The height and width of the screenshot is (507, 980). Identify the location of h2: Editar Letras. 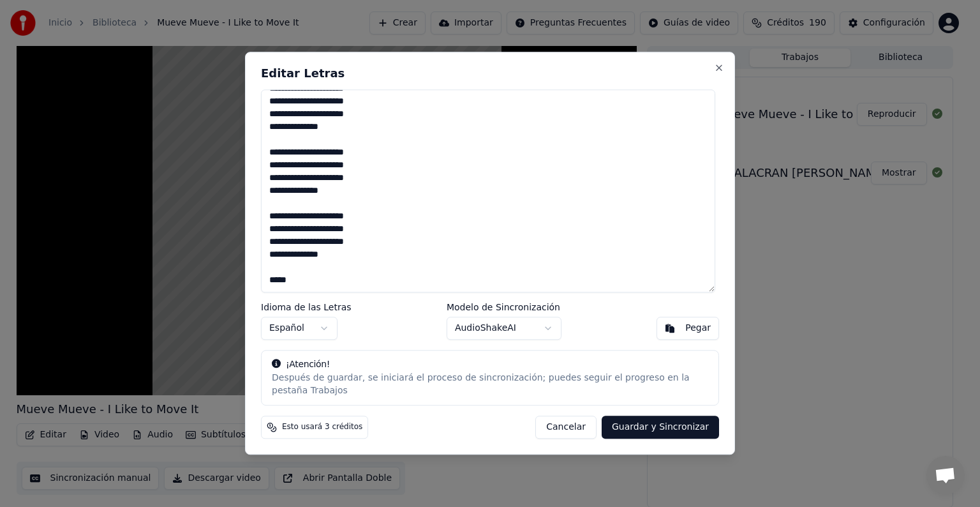
(490, 73).